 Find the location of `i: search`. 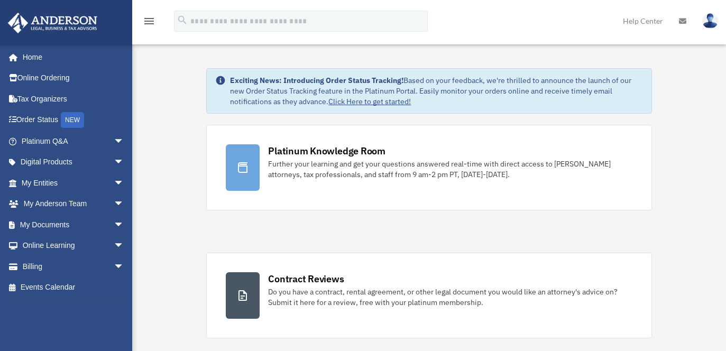

i: search is located at coordinates (182, 20).